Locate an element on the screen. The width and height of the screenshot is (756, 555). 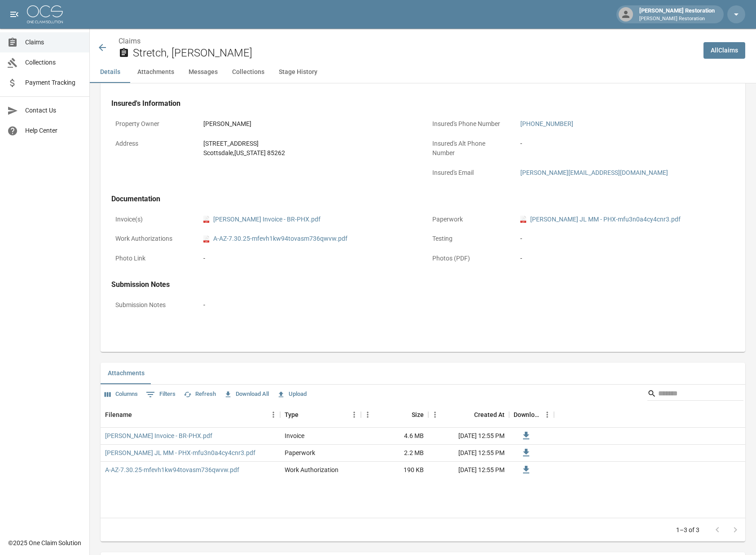
p: Insured's Alt Phone Number is located at coordinates (468, 148).